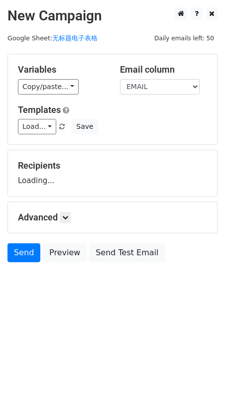 The height and width of the screenshot is (407, 225). What do you see at coordinates (163, 70) in the screenshot?
I see `h5: Email column` at bounding box center [163, 70].